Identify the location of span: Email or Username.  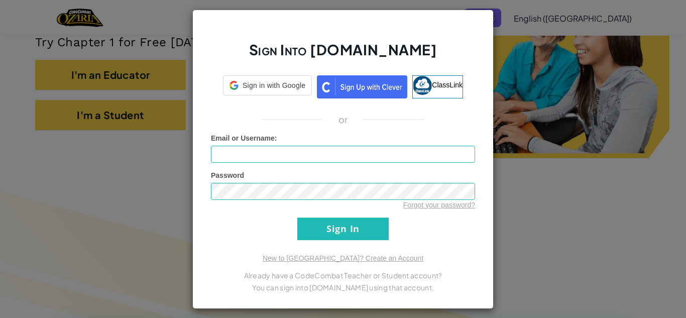
(243, 138).